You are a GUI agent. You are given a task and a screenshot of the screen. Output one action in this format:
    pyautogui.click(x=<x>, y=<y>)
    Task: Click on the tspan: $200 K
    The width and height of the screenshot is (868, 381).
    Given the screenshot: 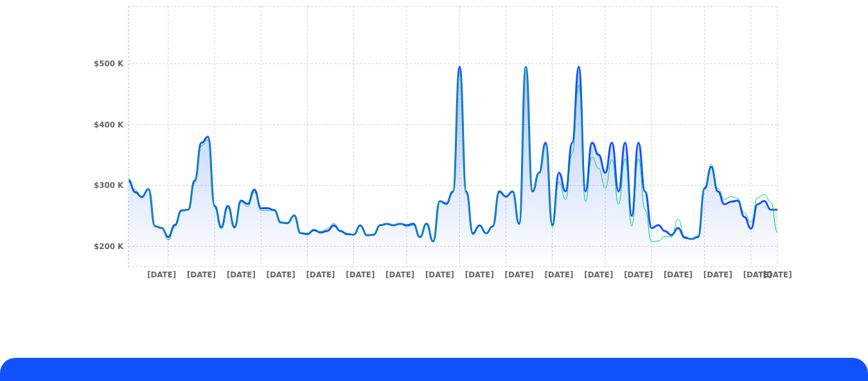 What is the action you would take?
    pyautogui.click(x=108, y=246)
    